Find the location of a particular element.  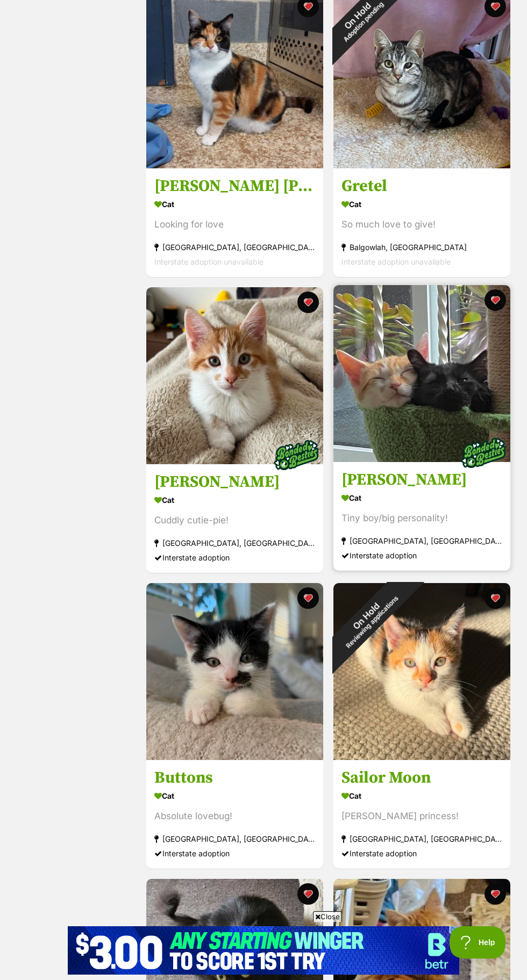

div: Absolute lovebug! is located at coordinates (234, 816).